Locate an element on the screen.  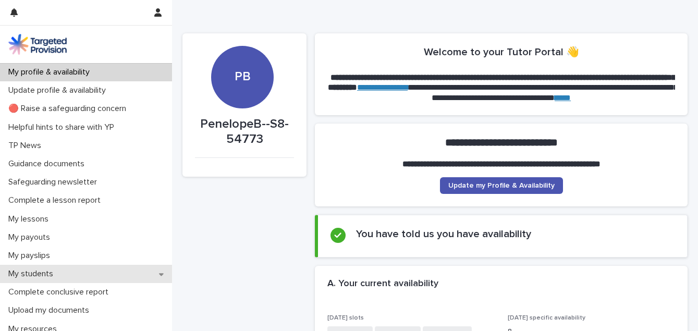
h2: A. Your current availability is located at coordinates (382, 284).